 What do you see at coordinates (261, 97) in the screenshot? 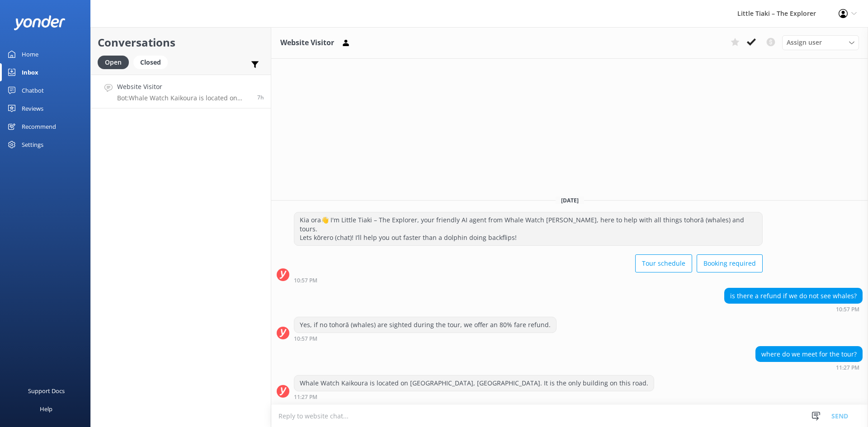
I see `span: Oct 06 2025 11:27pm (UTC +13:00) Pacific/Auckland` at bounding box center [261, 97].